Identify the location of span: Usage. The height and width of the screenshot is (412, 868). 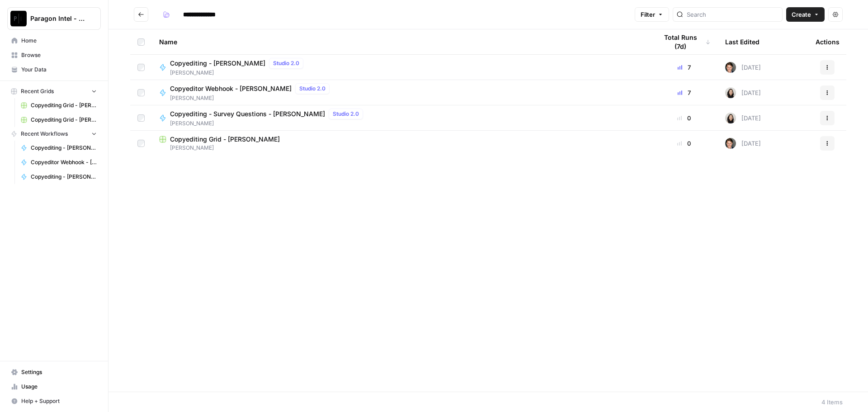
(59, 386).